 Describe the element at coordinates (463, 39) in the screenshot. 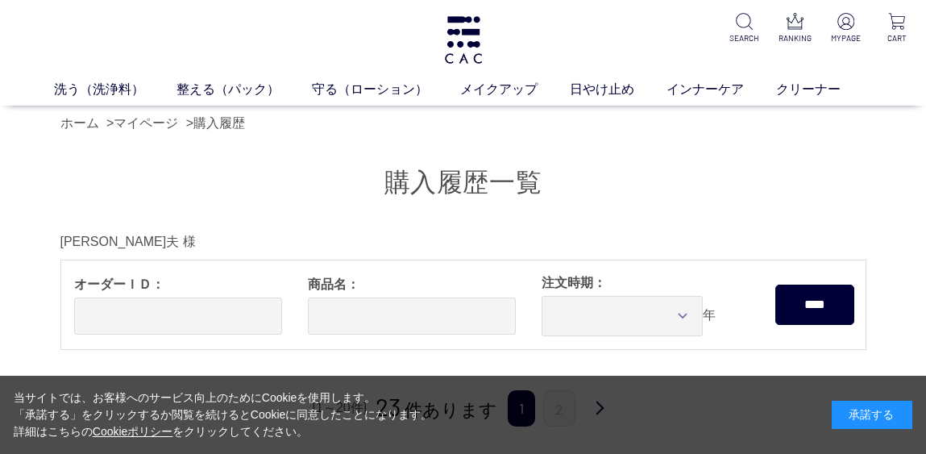

I see `img: logo` at that location.